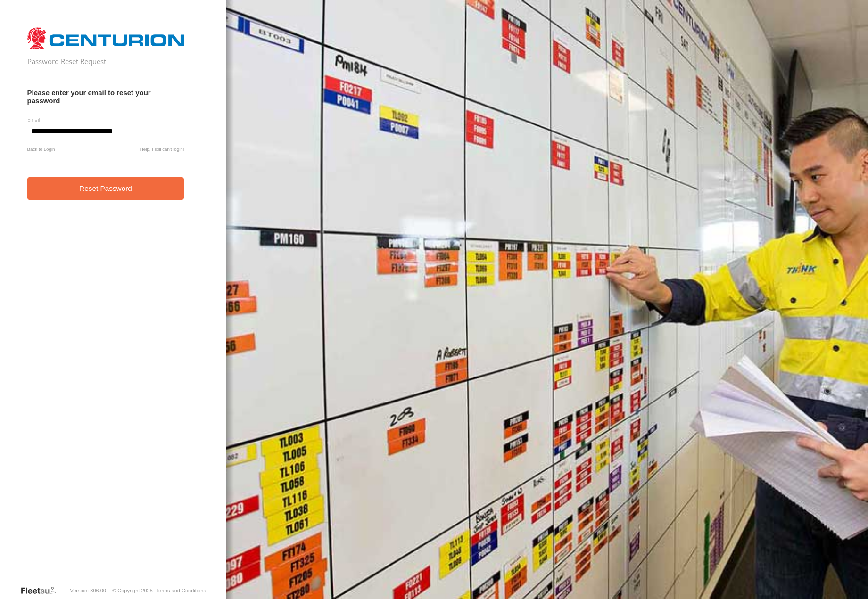  I want to click on div: Version: 306.00, so click(88, 590).